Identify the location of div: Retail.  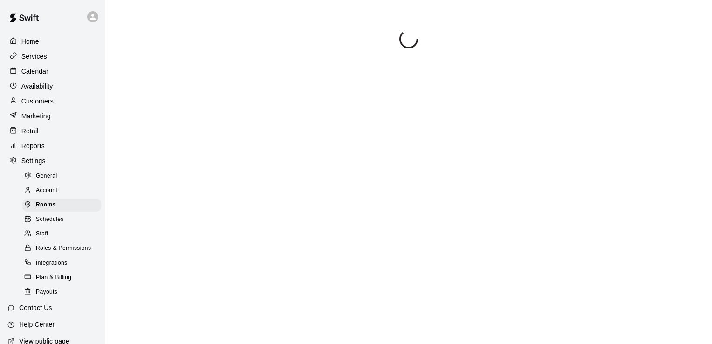
(52, 131).